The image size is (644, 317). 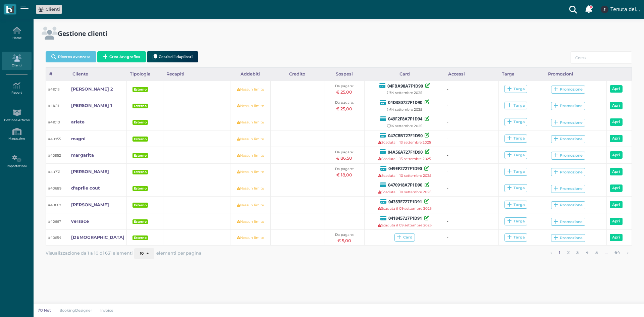 I want to click on div: € 5,00, so click(x=344, y=240).